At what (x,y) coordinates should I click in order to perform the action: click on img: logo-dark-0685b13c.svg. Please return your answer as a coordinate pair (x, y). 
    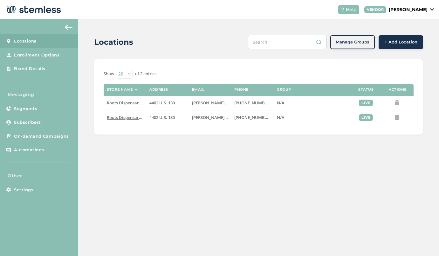
    Looking at the image, I should click on (33, 10).